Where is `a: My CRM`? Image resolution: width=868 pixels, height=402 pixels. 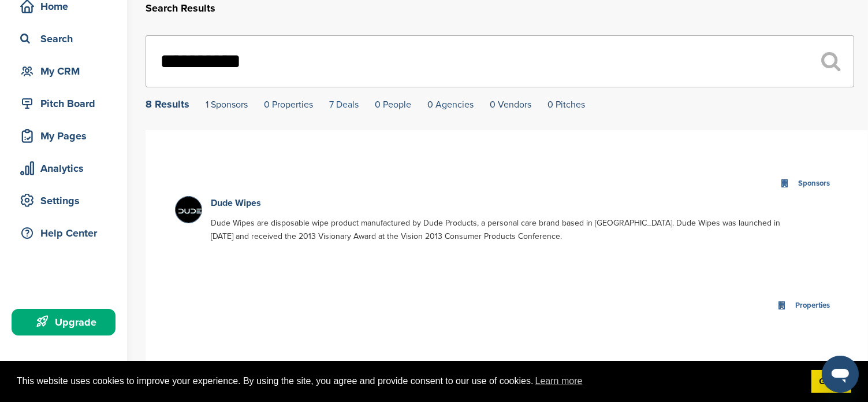
a: My CRM is located at coordinates (64, 71).